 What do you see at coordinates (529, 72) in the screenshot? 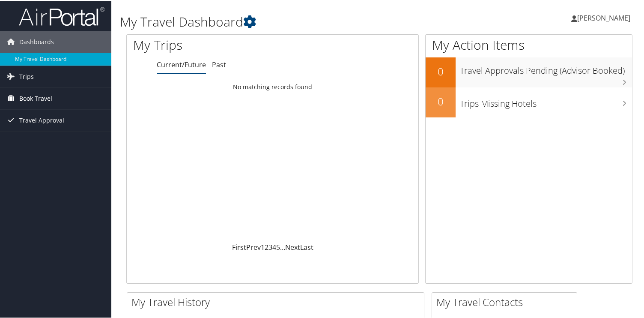
I see `a: 0Travel Approvals Pending (Advisor Booked)` at bounding box center [529, 72].